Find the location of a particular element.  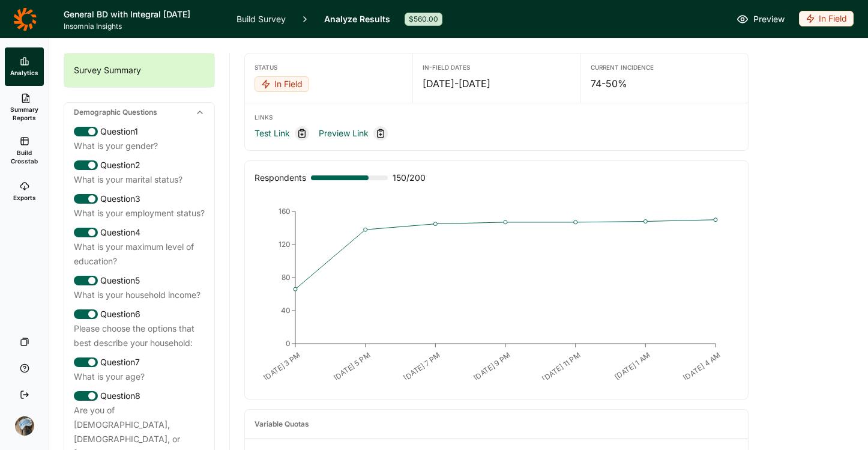

a: Preview Link is located at coordinates (344, 133).